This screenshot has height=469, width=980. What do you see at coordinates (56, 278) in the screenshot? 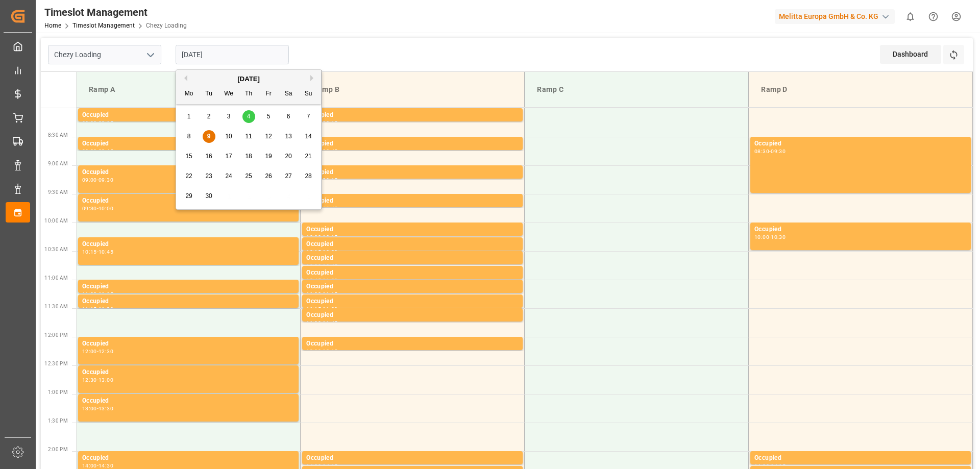
I see `span: 11:00 AM` at bounding box center [56, 278].